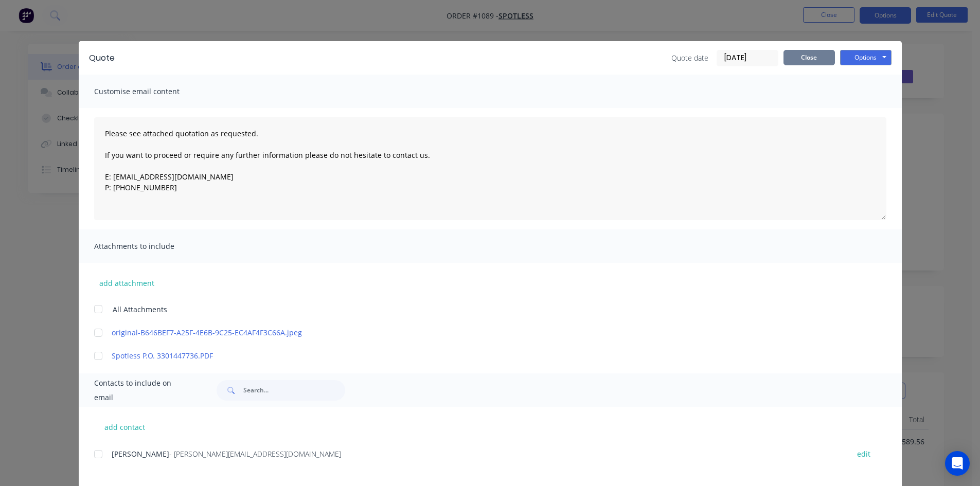  I want to click on textarea: Please see attached quotation as requested. If you want to proceed or require any further informa..., so click(490, 168).